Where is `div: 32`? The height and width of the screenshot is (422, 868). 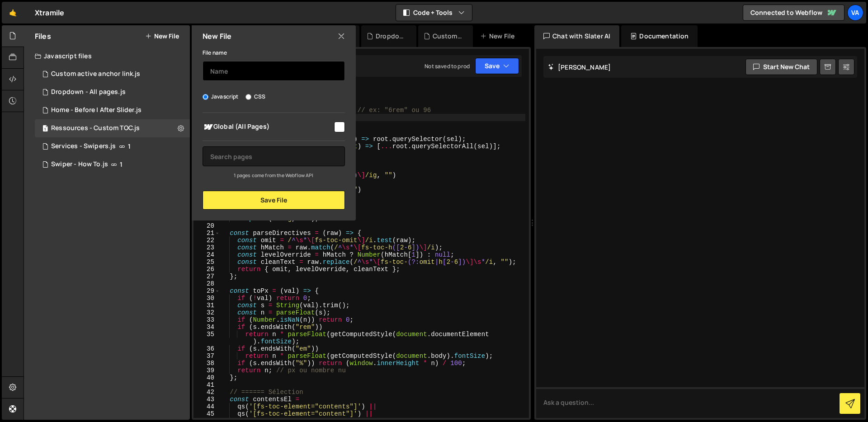
div: 32 is located at coordinates (207, 312).